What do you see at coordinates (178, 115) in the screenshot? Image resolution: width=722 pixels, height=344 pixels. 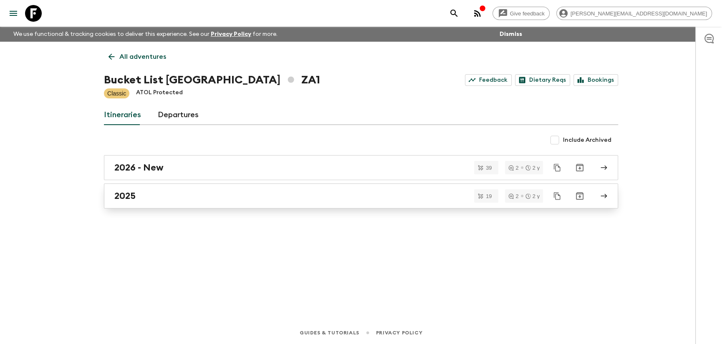 I see `a: Departures` at bounding box center [178, 115].